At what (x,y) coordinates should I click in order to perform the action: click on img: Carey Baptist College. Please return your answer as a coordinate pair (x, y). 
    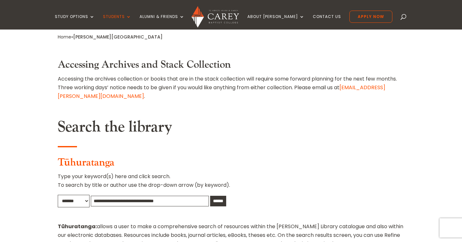
    Looking at the image, I should click on (215, 17).